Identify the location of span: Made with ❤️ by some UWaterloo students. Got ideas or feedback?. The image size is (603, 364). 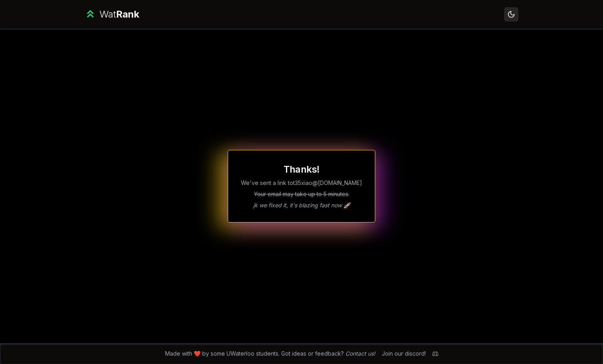
(270, 354).